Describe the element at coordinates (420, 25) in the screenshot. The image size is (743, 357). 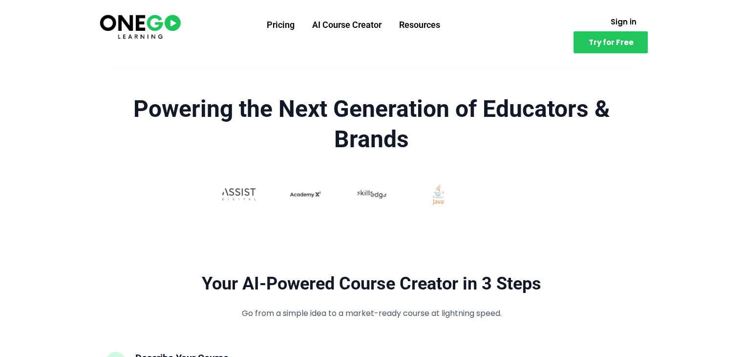
I see `a: Resources` at that location.